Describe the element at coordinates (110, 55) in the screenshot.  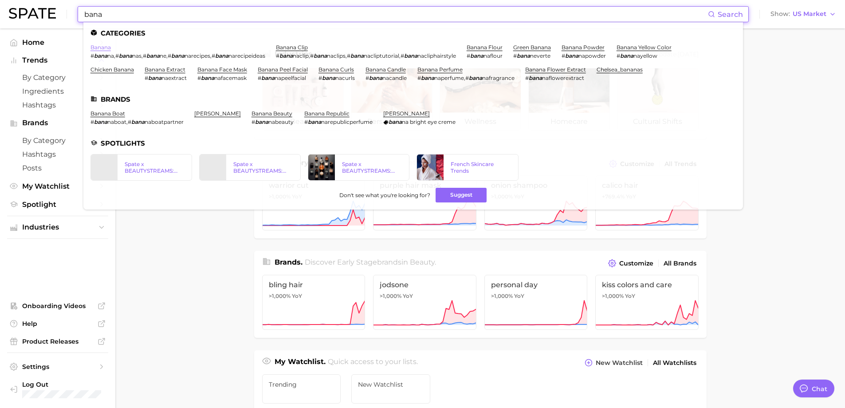
I see `span: na` at that location.